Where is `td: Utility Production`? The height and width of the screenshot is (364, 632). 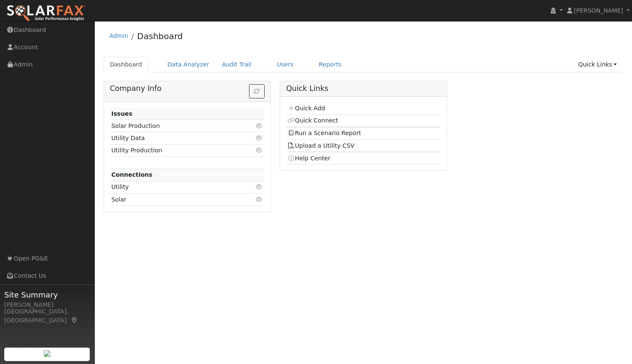 td: Utility Production is located at coordinates (175, 150).